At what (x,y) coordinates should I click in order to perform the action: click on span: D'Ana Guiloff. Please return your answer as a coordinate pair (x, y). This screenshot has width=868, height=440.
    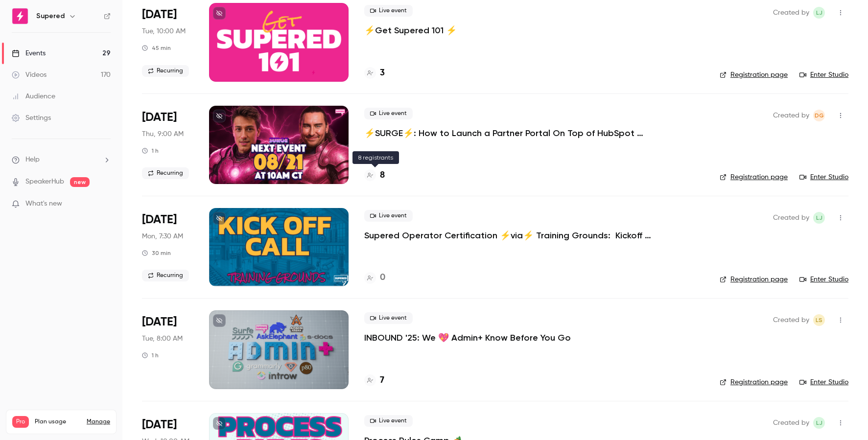
    Looking at the image, I should click on (820, 116).